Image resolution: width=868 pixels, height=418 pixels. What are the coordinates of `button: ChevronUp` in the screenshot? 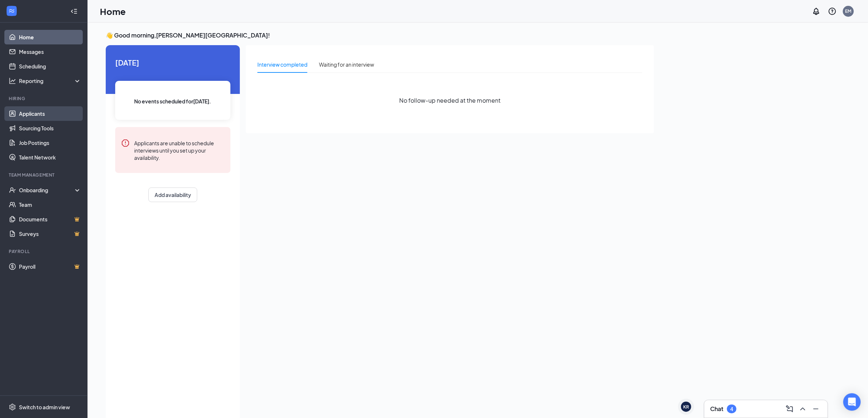 It's located at (803, 409).